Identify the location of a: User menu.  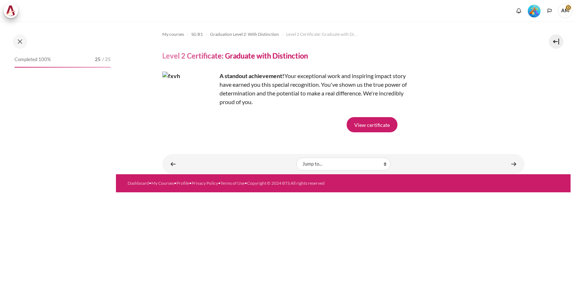
(565, 11).